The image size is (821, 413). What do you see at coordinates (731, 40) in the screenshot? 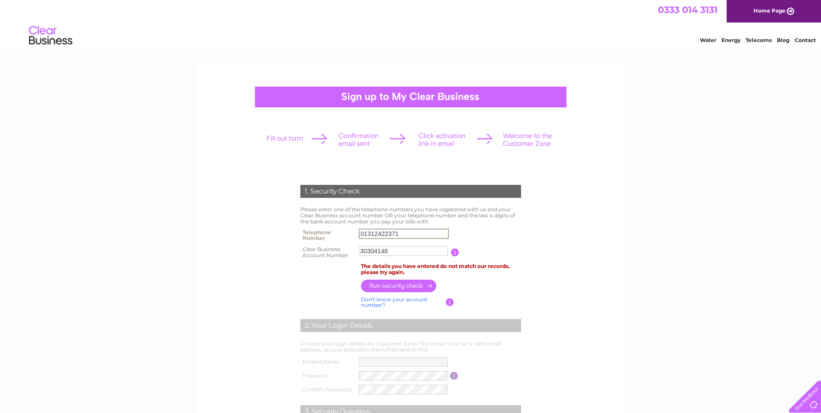
I see `a: Energy` at bounding box center [731, 40].